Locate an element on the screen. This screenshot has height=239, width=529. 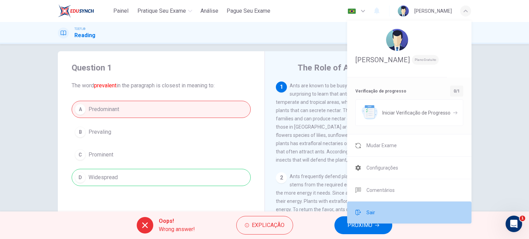
span: 1 is located at coordinates (522, 219).